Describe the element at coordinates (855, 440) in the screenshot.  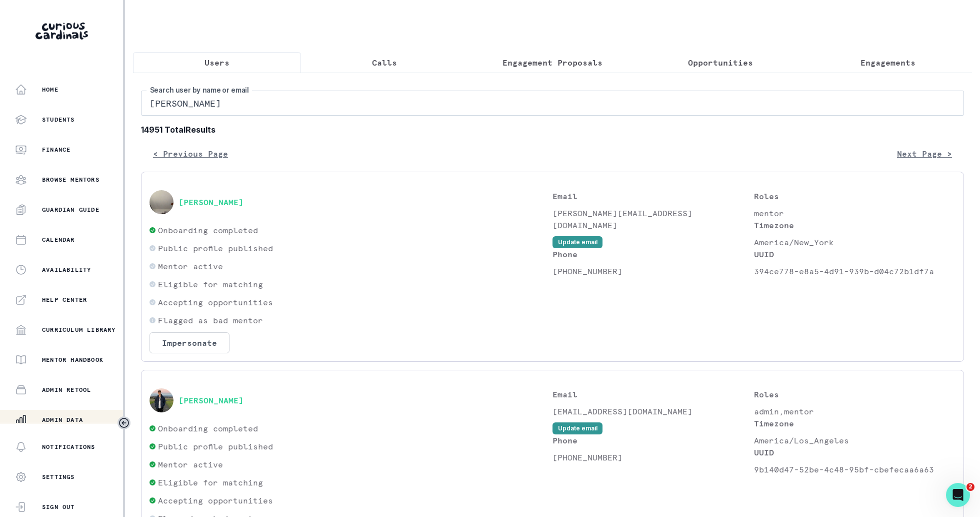
I see `p: America/Los_Angeles` at that location.